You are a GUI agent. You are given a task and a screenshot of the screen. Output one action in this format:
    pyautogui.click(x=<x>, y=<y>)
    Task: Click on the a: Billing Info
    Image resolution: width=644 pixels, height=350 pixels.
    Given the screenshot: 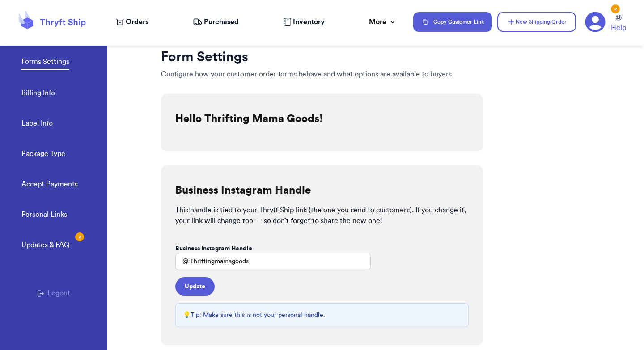 What is the action you would take?
    pyautogui.click(x=38, y=94)
    